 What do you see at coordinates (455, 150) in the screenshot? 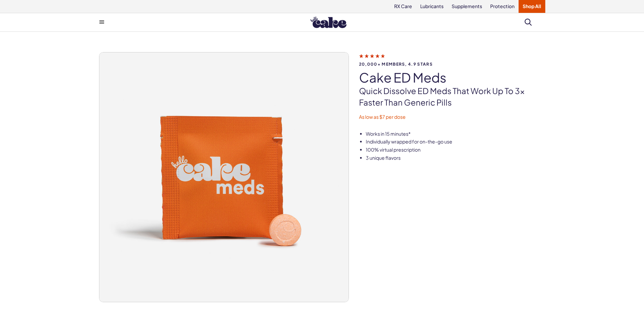
I see `li: 100% virtual prescription` at bounding box center [455, 150].